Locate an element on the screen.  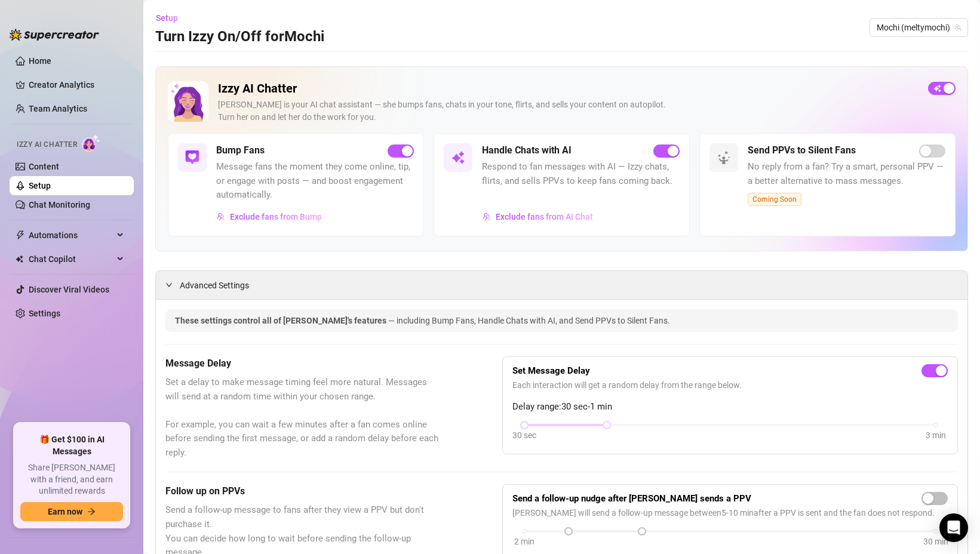
div: 30 sec is located at coordinates (525, 435).